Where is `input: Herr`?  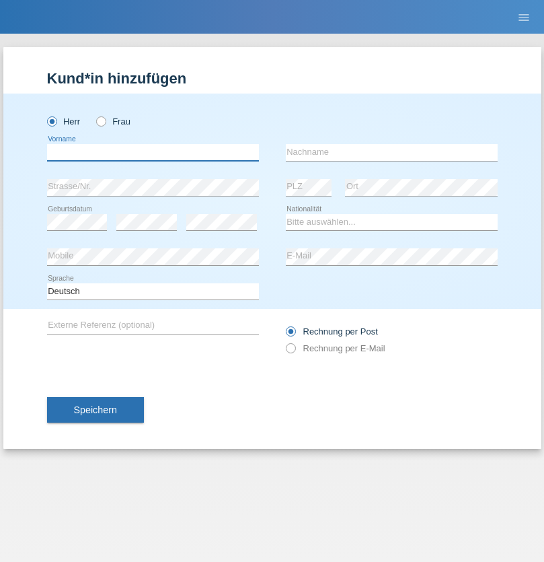
input: Herr is located at coordinates (51, 120).